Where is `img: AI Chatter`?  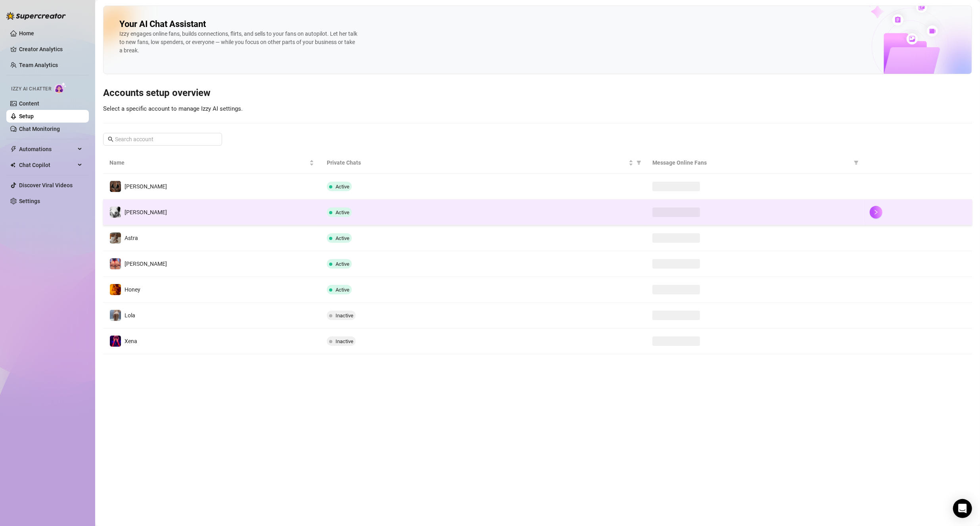
img: AI Chatter is located at coordinates (60, 88).